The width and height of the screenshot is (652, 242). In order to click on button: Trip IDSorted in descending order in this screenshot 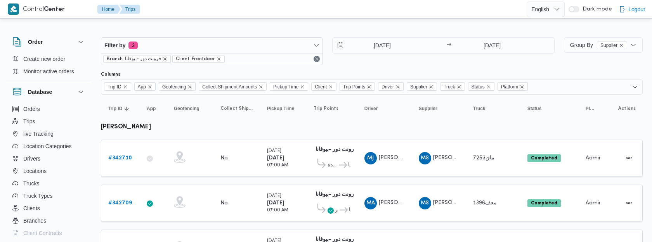, I will do `click(120, 109)`.